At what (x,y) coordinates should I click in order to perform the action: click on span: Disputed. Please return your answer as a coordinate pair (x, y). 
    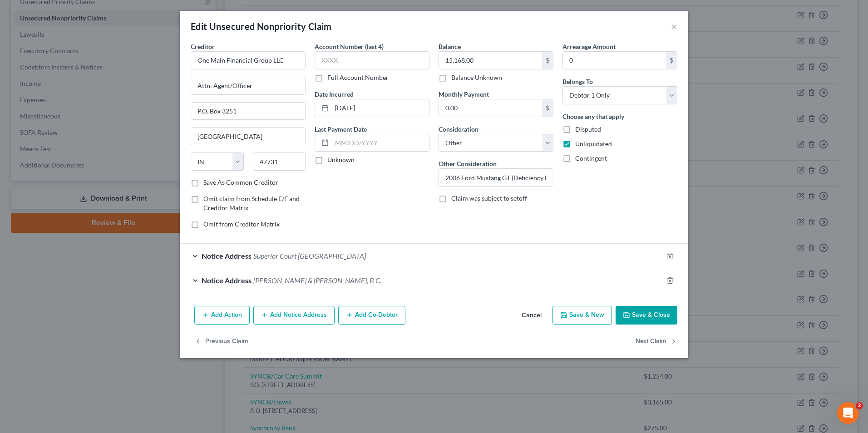
    Looking at the image, I should click on (588, 129).